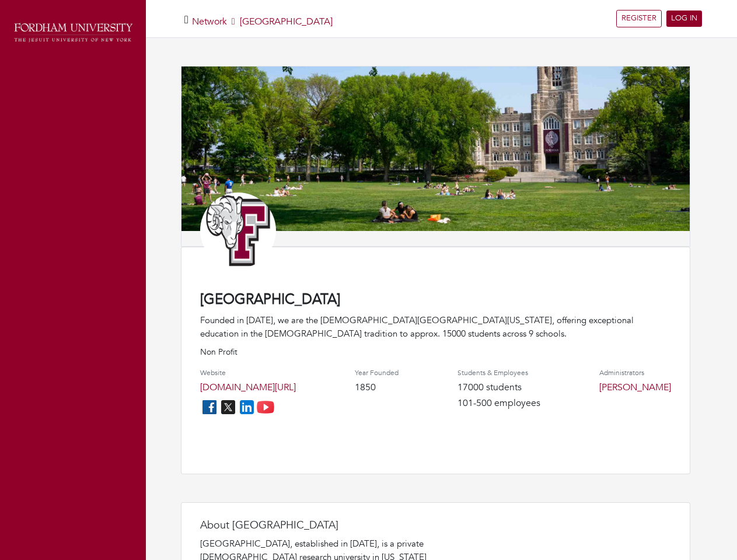  What do you see at coordinates (684, 18) in the screenshot?
I see `a: LOG IN` at bounding box center [684, 18].